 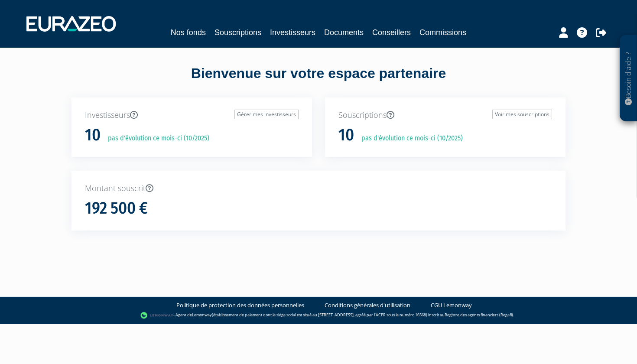 I want to click on p: Montant souscrit, so click(x=318, y=188).